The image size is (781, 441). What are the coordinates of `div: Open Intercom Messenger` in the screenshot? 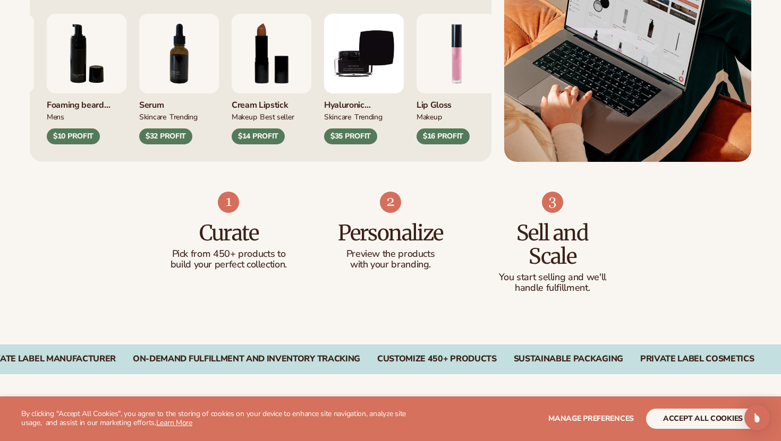 It's located at (757, 418).